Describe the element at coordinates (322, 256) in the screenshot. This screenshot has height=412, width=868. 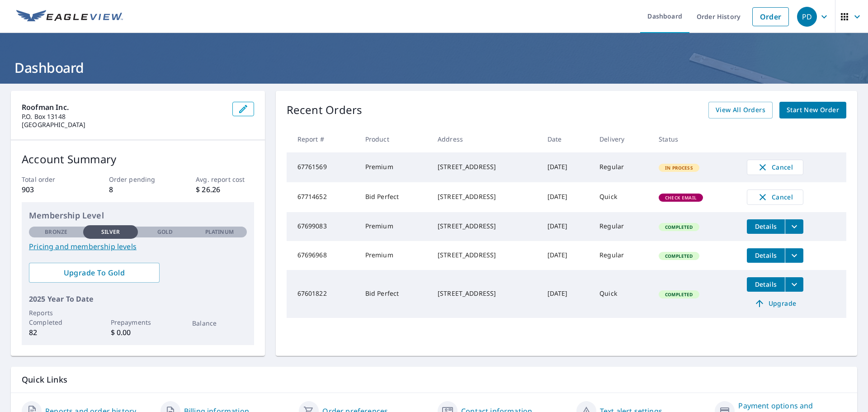
I see `td: 67696968` at that location.